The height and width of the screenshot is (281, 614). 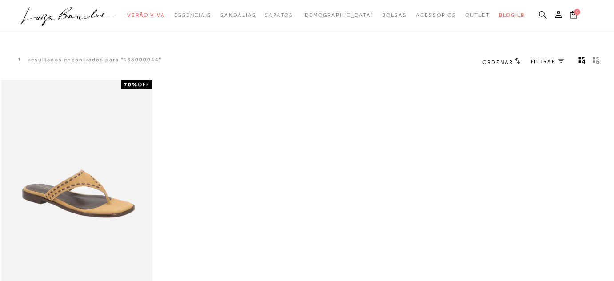 I want to click on span: Verão Viva, so click(x=146, y=15).